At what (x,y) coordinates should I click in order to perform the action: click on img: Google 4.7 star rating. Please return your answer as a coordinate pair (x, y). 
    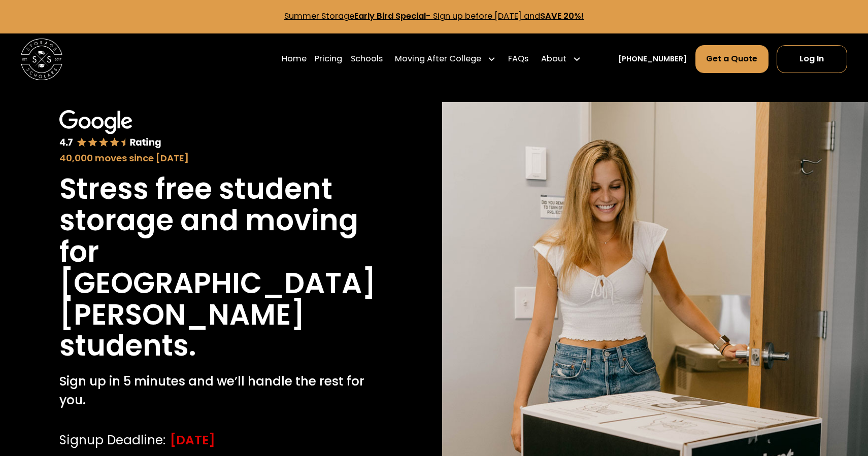
    Looking at the image, I should click on (110, 129).